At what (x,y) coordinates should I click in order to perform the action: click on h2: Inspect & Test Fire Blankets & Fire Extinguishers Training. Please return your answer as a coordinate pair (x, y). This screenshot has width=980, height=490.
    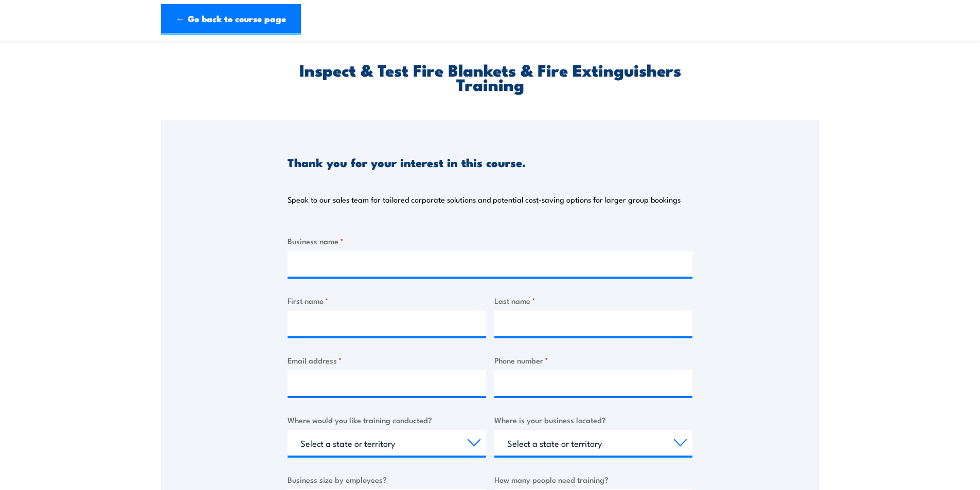
    Looking at the image, I should click on (490, 77).